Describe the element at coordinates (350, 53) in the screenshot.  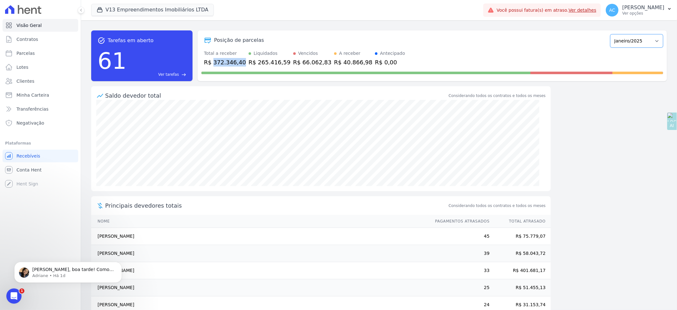
I see `div: A receber` at that location.